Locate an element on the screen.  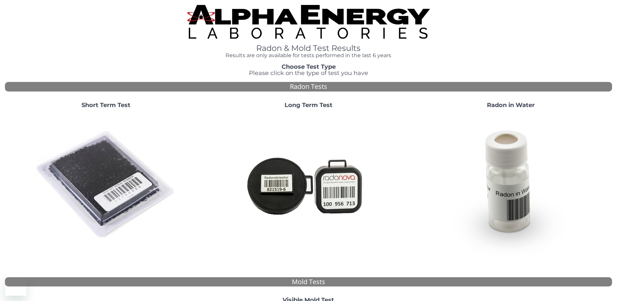
span: Please click on the type of test you have is located at coordinates (309, 73).